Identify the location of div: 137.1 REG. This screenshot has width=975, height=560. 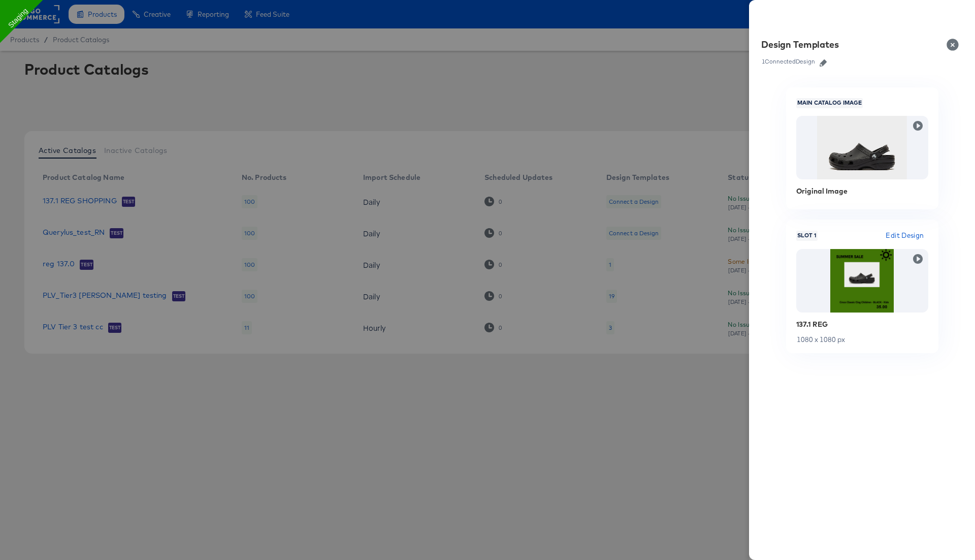
(863, 324).